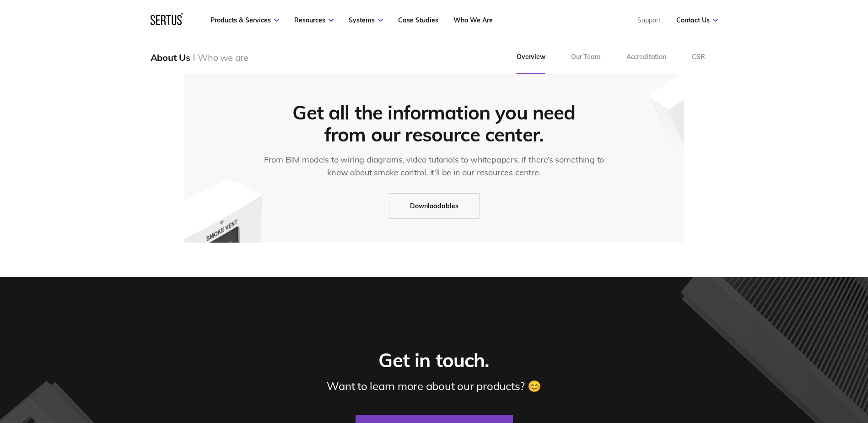 The image size is (868, 423). What do you see at coordinates (649, 20) in the screenshot?
I see `a: Support` at bounding box center [649, 20].